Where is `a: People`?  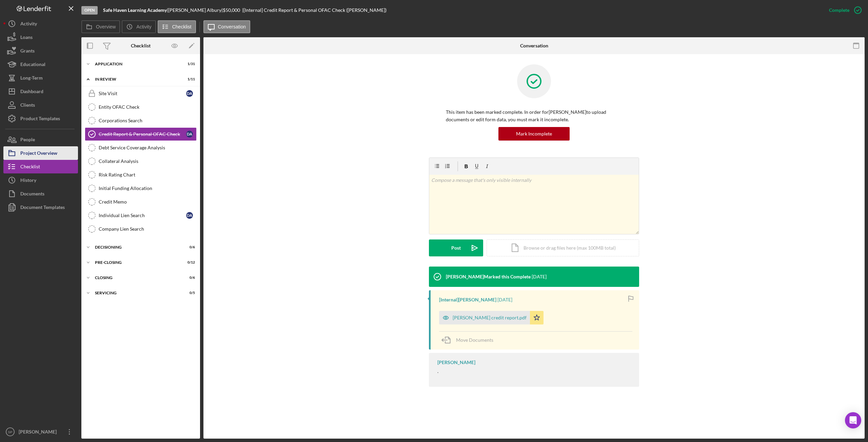 a: People is located at coordinates (41, 140).